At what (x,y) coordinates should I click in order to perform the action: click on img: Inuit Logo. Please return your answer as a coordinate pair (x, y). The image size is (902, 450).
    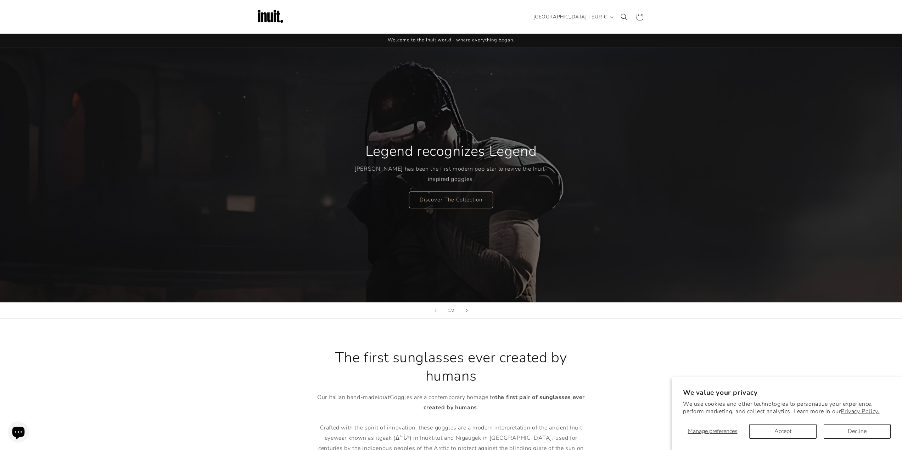
    Looking at the image, I should click on (270, 17).